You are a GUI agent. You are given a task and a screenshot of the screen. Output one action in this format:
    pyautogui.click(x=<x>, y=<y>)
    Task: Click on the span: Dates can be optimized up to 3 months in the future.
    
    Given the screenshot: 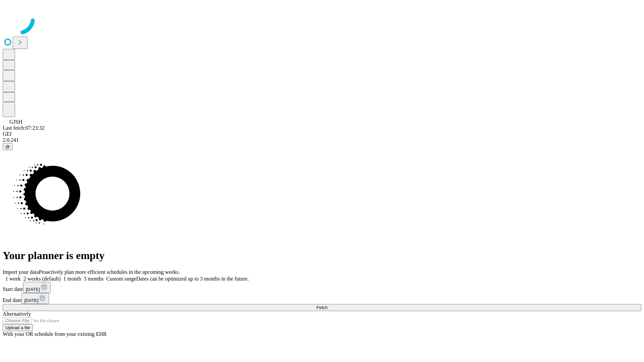 What is the action you would take?
    pyautogui.click(x=192, y=278)
    